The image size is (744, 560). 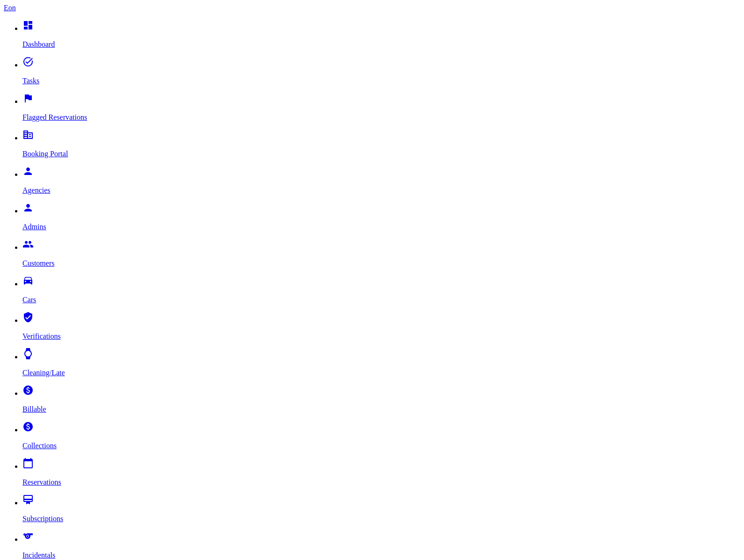 I want to click on a: person Admins, so click(x=382, y=219).